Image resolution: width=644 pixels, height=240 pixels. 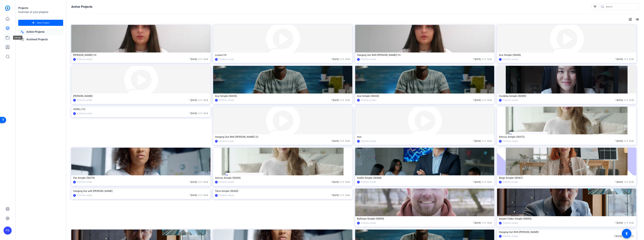 I want to click on h1: Active Projects, so click(x=82, y=7).